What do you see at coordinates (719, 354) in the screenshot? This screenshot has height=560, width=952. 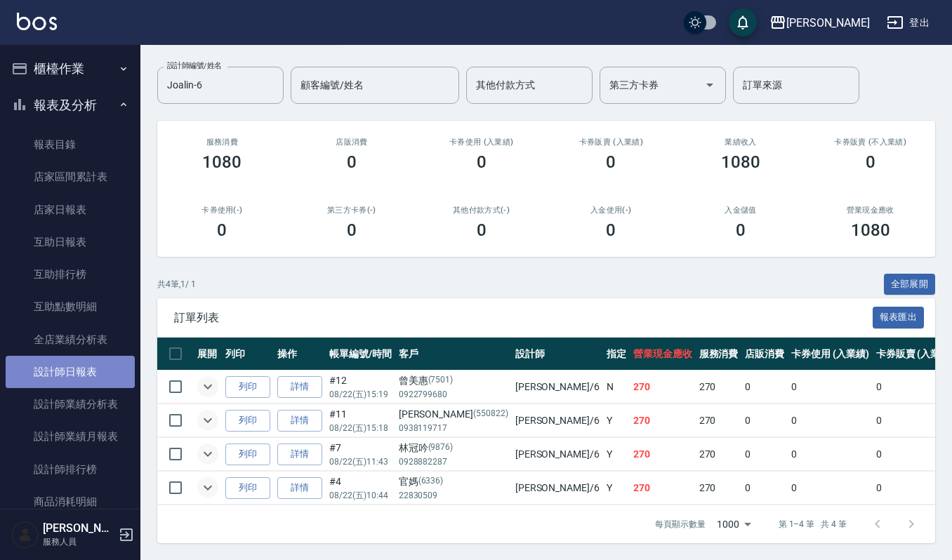 I see `th: 服務消費` at bounding box center [719, 354].